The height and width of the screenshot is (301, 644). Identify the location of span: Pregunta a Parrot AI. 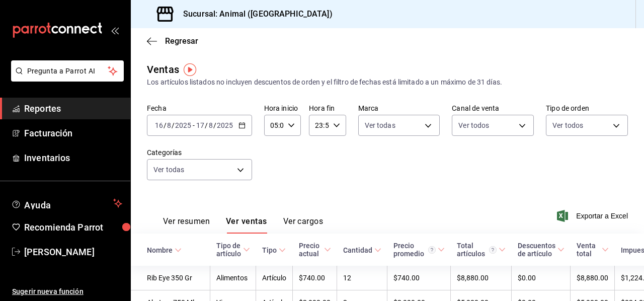
(68, 71).